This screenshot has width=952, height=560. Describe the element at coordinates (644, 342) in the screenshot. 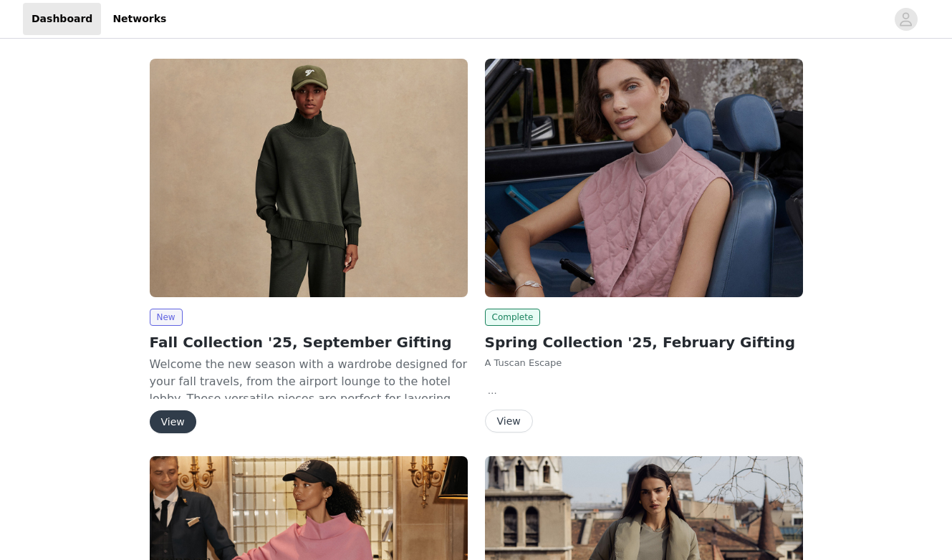

I see `h2: Spring Collection '25, February Gifting` at that location.